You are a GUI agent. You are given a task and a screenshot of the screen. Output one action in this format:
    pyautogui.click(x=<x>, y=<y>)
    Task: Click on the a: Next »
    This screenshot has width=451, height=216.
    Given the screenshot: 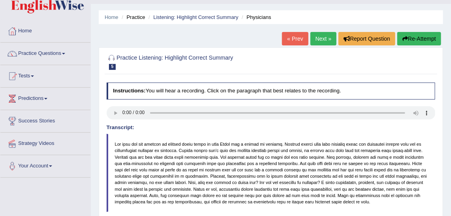 What is the action you would take?
    pyautogui.click(x=323, y=39)
    